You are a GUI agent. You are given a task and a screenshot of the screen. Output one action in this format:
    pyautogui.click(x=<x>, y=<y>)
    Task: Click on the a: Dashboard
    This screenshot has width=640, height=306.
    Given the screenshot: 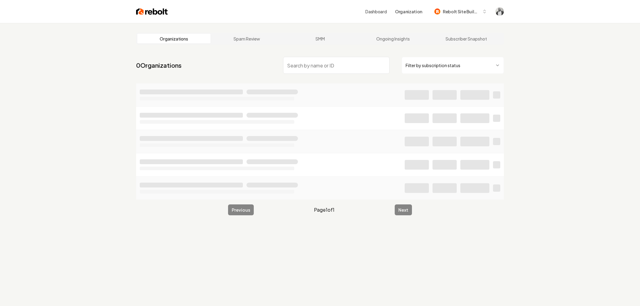 What is the action you would take?
    pyautogui.click(x=376, y=11)
    